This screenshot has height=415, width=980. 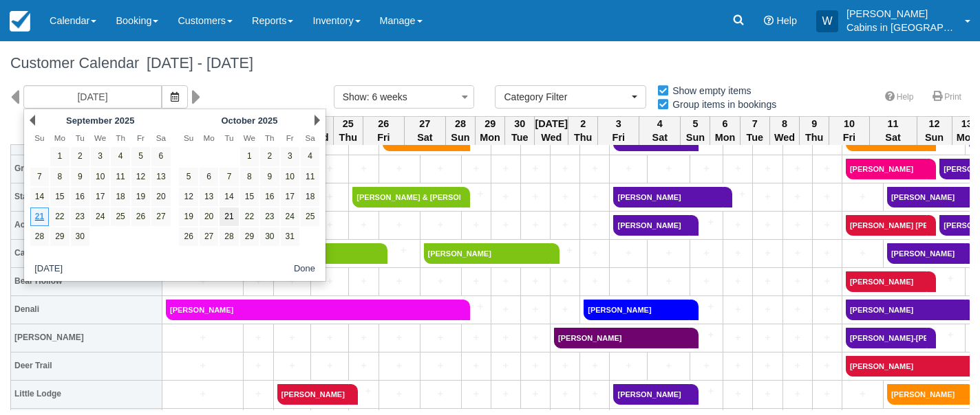 I want to click on a: 30, so click(x=80, y=237).